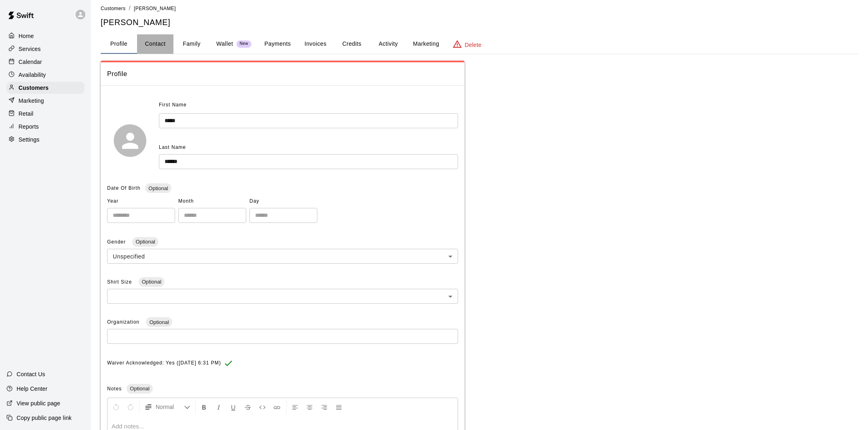  I want to click on span: Normal, so click(170, 407).